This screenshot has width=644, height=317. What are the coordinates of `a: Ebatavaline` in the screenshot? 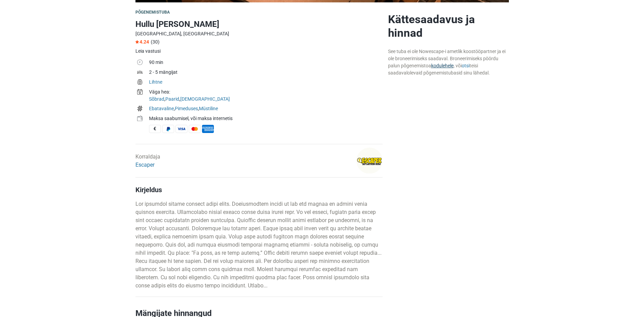 It's located at (161, 109).